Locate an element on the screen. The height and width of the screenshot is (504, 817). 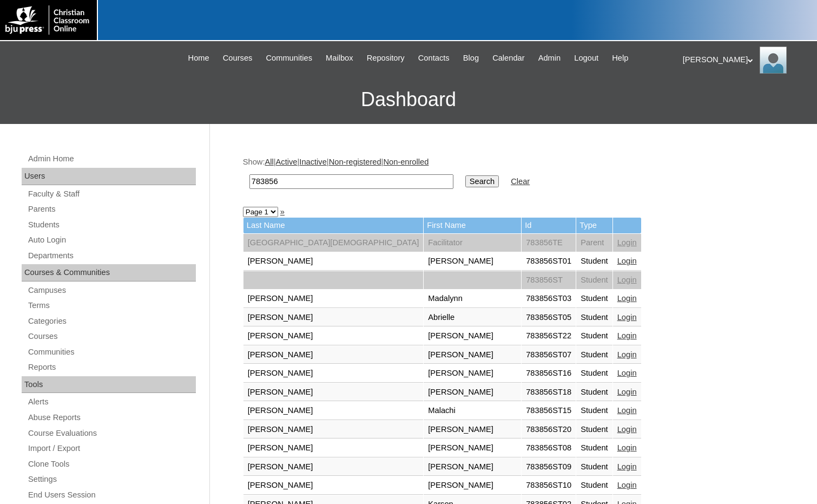
td: 783856TE is located at coordinates (549, 243).